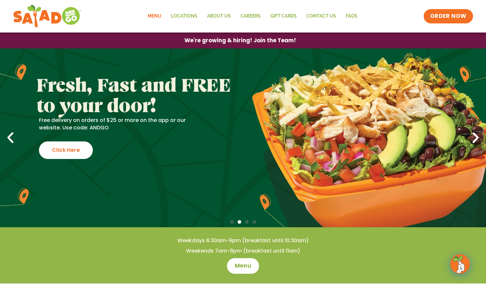 Image resolution: width=486 pixels, height=290 pixels. I want to click on span: Go to slide 4, so click(254, 221).